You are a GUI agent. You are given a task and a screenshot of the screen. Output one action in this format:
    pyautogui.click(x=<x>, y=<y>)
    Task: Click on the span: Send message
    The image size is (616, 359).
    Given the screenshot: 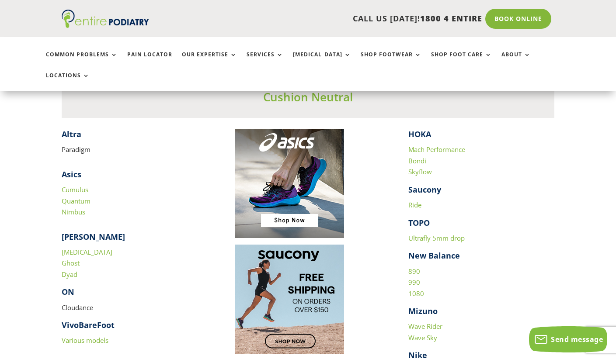 What is the action you would take?
    pyautogui.click(x=576, y=340)
    